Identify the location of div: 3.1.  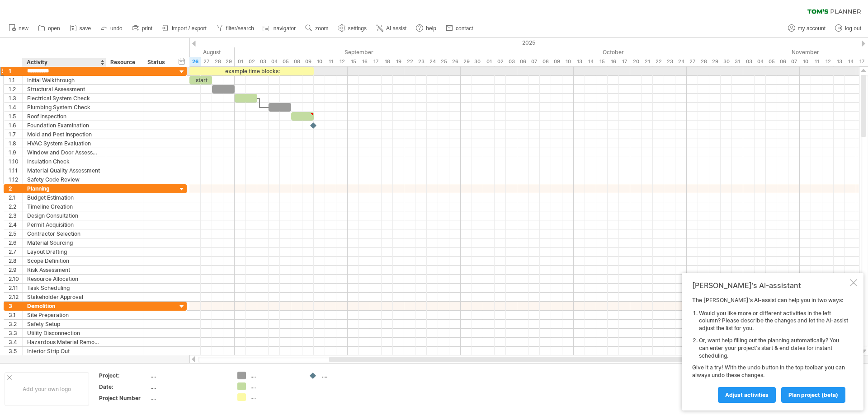
(15, 315).